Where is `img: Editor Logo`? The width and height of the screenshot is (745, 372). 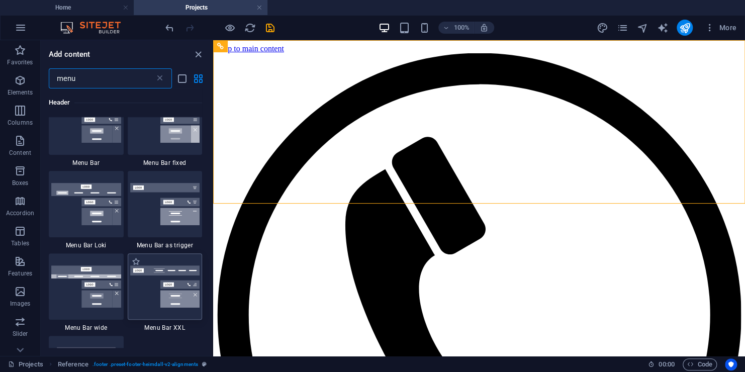 img: Editor Logo is located at coordinates (96, 28).